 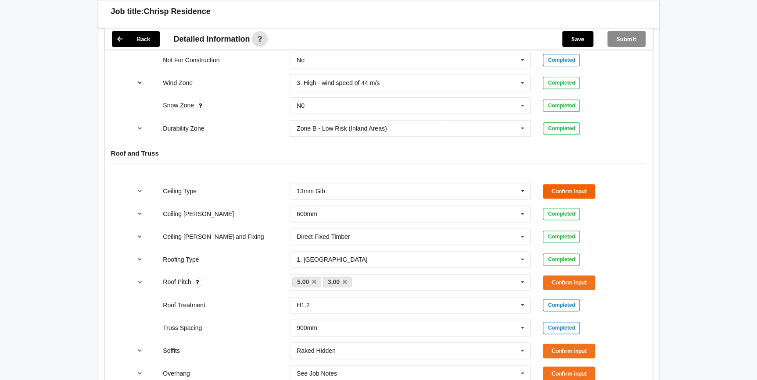 I want to click on h3: Chrisp Residence, so click(x=177, y=11).